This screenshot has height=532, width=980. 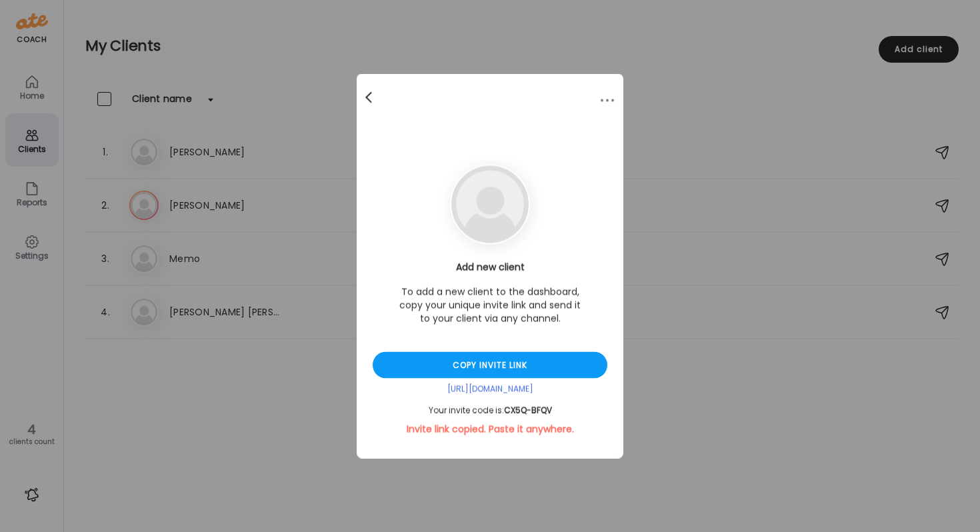 What do you see at coordinates (490, 429) in the screenshot?
I see `div: Invite link copied. Paste it anywhere.` at bounding box center [490, 429].